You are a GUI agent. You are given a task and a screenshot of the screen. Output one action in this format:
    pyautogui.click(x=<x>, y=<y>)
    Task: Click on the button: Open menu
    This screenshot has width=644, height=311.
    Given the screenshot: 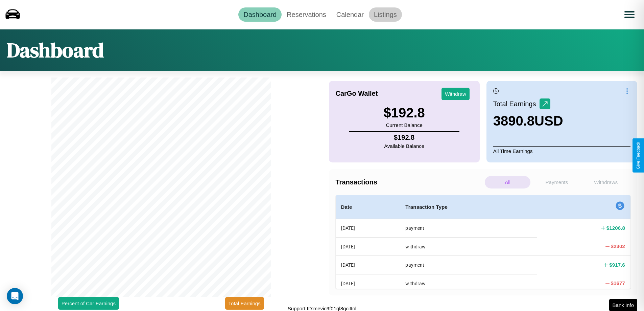 What is the action you would take?
    pyautogui.click(x=630, y=15)
    